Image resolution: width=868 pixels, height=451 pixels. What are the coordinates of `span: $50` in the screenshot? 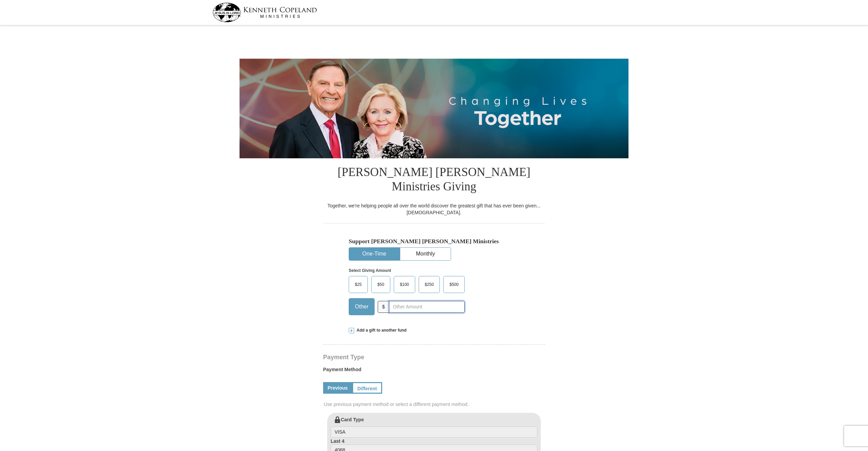 It's located at (381, 285).